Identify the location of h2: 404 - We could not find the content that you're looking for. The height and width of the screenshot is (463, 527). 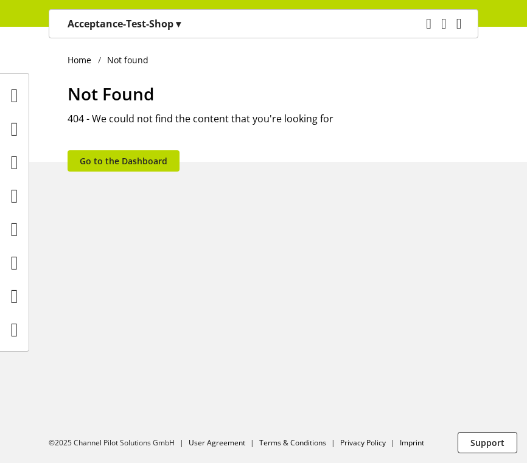
(273, 119).